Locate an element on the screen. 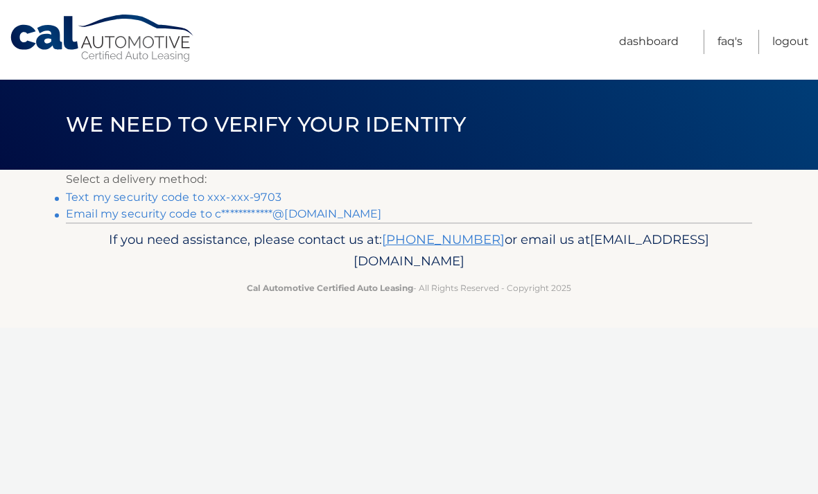 The width and height of the screenshot is (818, 494). p: - All Rights Reserved - Copyright 2025 is located at coordinates (409, 288).